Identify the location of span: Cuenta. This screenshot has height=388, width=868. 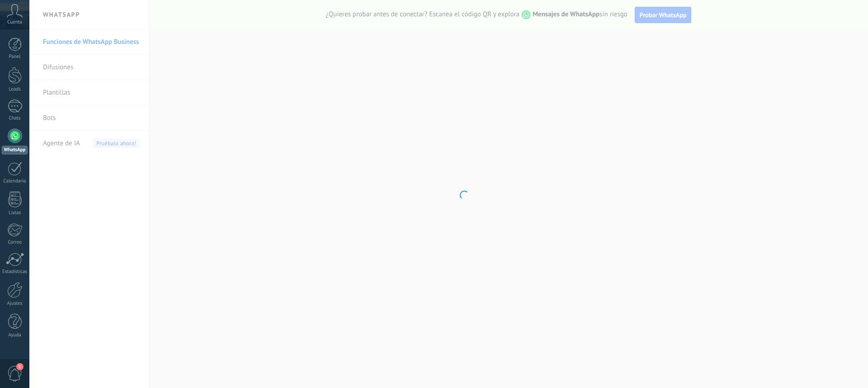
(14, 22).